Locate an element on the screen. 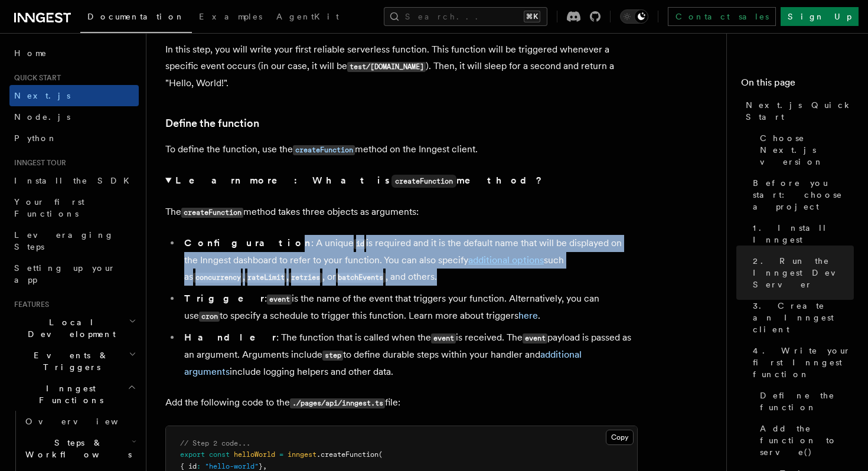 Image resolution: width=868 pixels, height=471 pixels. a: 4. Write your first Inngest function is located at coordinates (801, 362).